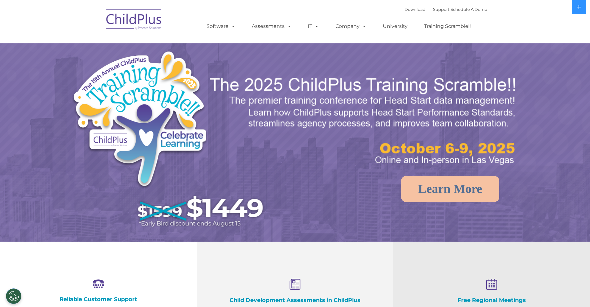 This screenshot has height=307, width=590. I want to click on a: Assessments, so click(272, 26).